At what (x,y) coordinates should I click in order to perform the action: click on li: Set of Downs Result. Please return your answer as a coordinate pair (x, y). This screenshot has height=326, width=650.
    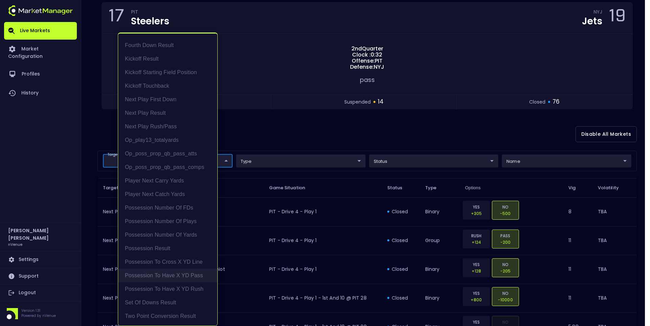
    Looking at the image, I should click on (168, 303).